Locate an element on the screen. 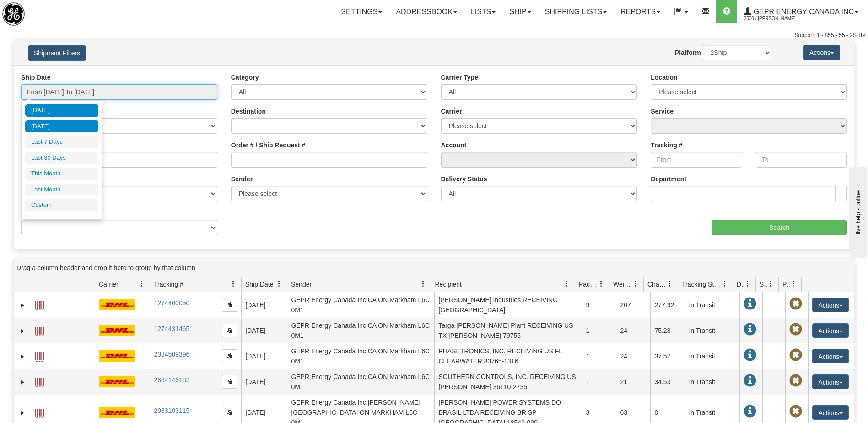 Image resolution: width=868 pixels, height=423 pixels. td: PHASETRONICS, INC. RECEIVING US FL CLEARWATER 33765-1316 is located at coordinates (508, 356).